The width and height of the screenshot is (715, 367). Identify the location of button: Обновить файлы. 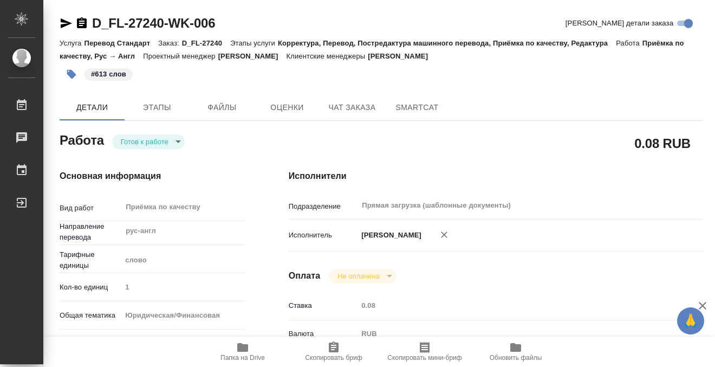
(516, 352).